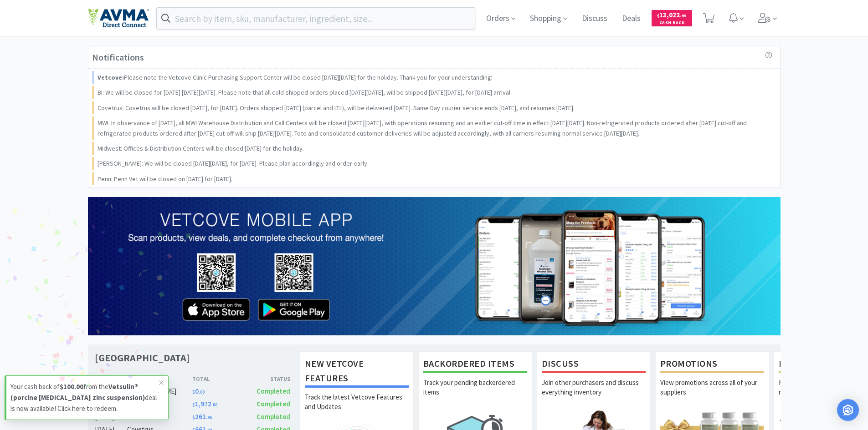 This screenshot has width=868, height=430. Describe the element at coordinates (595, 18) in the screenshot. I see `a: Discuss` at that location.